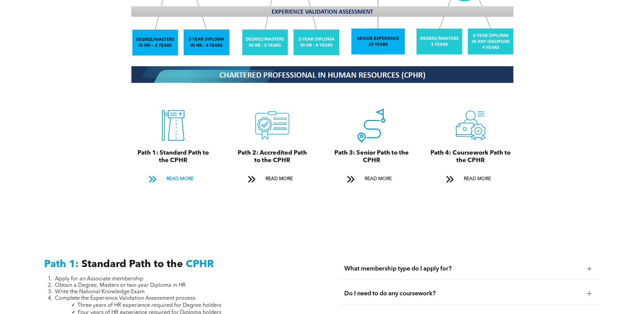 The width and height of the screenshot is (644, 314). Describe the element at coordinates (61, 264) in the screenshot. I see `span: Path 1:` at that location.